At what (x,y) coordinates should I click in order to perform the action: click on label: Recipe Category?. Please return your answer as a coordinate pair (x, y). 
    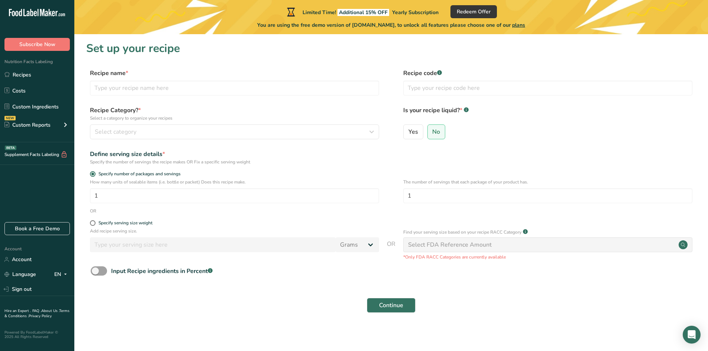
    Looking at the image, I should click on (234, 114).